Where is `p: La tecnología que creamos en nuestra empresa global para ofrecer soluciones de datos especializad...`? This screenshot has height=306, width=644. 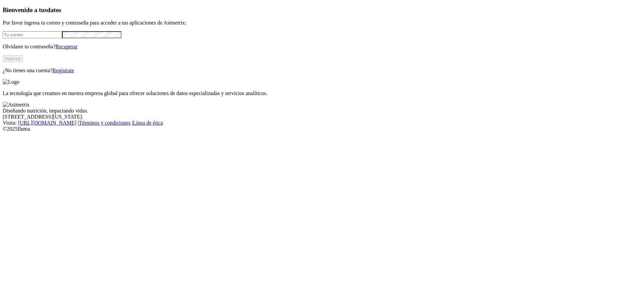
p: La tecnología que creamos en nuestra empresa global para ofrecer soluciones de datos especializad... is located at coordinates (322, 94).